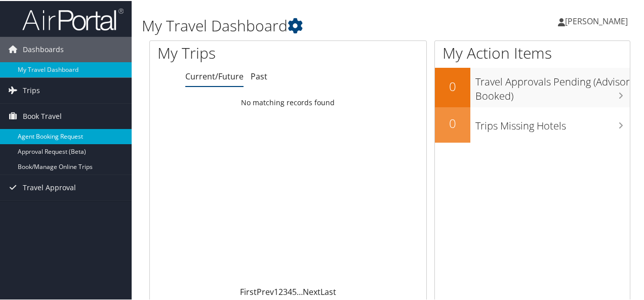  I want to click on a: 1, so click(276, 290).